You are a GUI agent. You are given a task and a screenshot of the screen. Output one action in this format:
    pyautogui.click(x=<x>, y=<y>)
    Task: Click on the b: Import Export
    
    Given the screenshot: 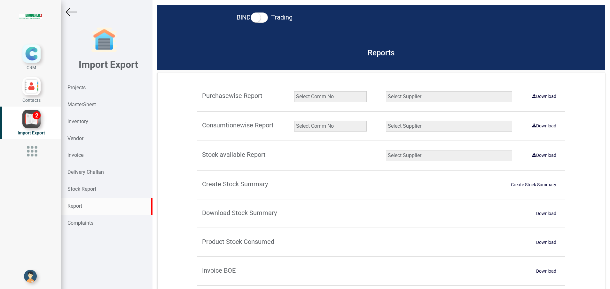 What is the action you would take?
    pyautogui.click(x=108, y=64)
    